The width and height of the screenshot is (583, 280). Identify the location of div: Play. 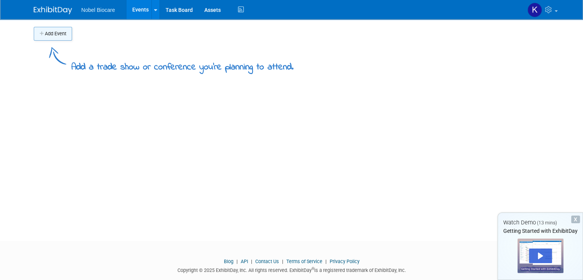
(541, 256).